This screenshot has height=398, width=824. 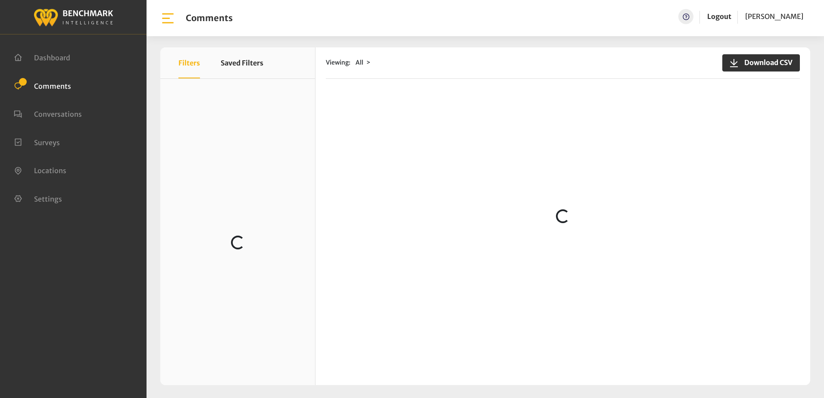 What do you see at coordinates (42, 57) in the screenshot?
I see `a: Dashboard` at bounding box center [42, 57].